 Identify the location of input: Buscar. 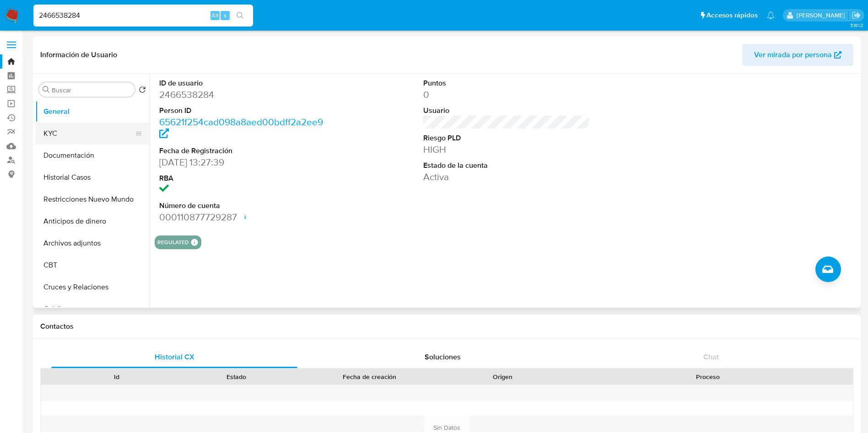
(92, 90).